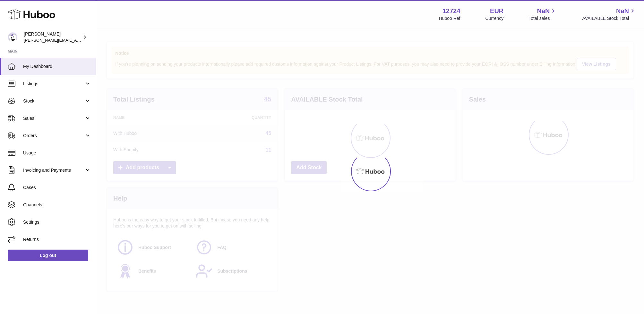 This screenshot has height=314, width=644. What do you see at coordinates (48, 255) in the screenshot?
I see `a: Log out` at bounding box center [48, 255].